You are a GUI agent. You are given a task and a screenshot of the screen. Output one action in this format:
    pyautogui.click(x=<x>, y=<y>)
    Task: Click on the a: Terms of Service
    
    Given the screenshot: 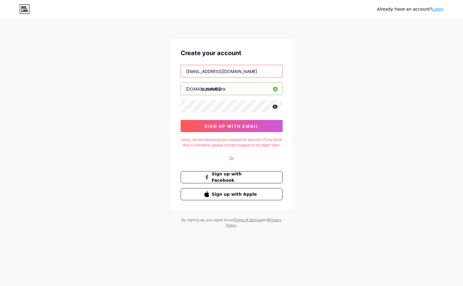 What is the action you would take?
    pyautogui.click(x=248, y=220)
    